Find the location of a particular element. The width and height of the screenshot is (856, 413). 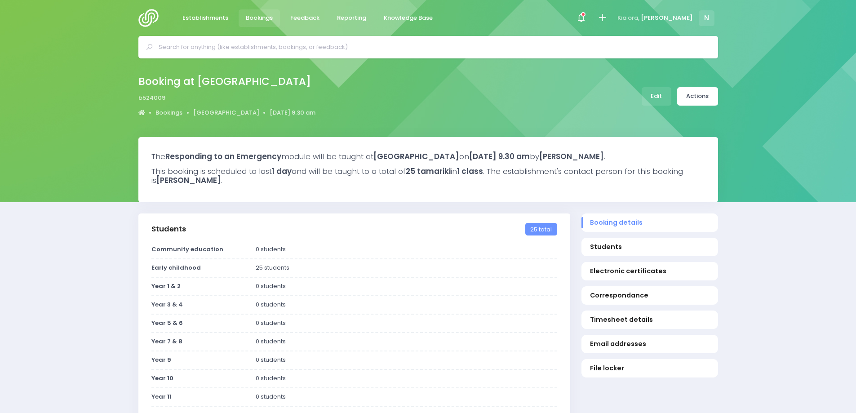

strong: Community education is located at coordinates (187, 249).